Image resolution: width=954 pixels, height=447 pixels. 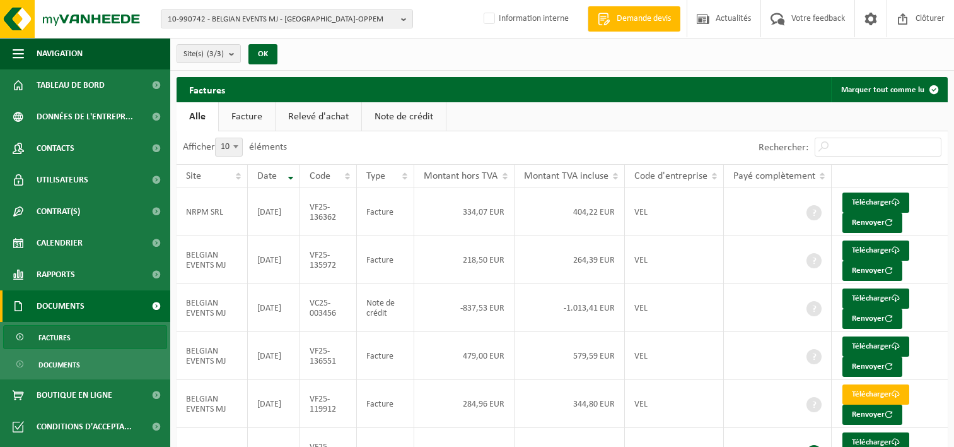 I want to click on td: 218,50 EUR, so click(x=464, y=260).